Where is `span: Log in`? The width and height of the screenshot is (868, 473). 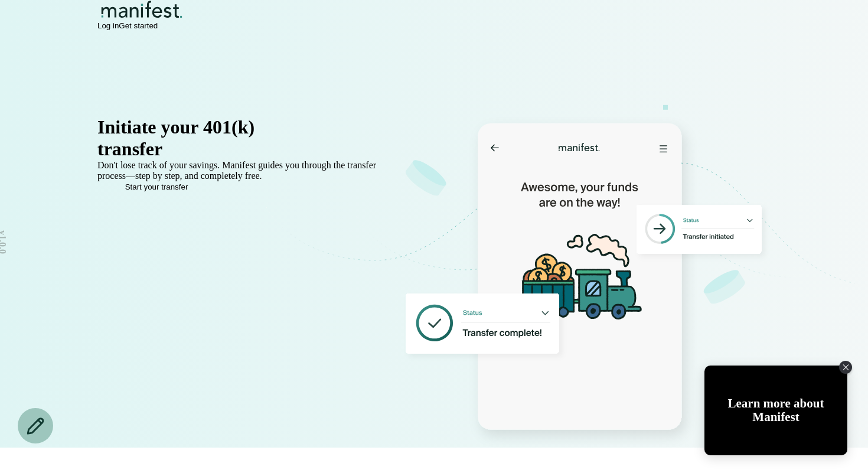
span: Log in is located at coordinates (108, 26).